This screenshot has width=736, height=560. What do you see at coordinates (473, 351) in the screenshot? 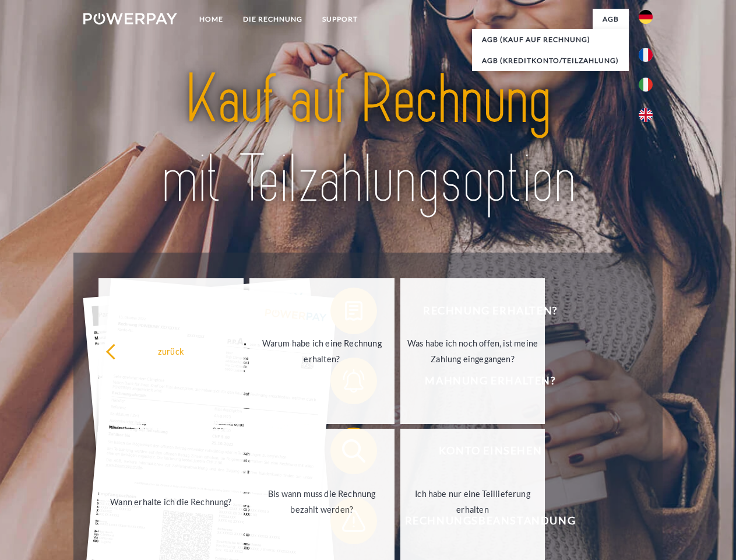
I see `a: Was habe ich noch offen, ist meine Zahlung eingegangen?` at bounding box center [473, 351].